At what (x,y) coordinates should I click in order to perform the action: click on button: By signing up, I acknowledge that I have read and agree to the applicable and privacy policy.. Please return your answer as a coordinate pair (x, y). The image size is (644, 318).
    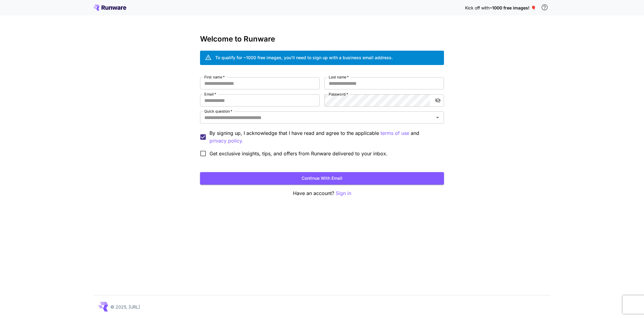
    Looking at the image, I should click on (395, 133).